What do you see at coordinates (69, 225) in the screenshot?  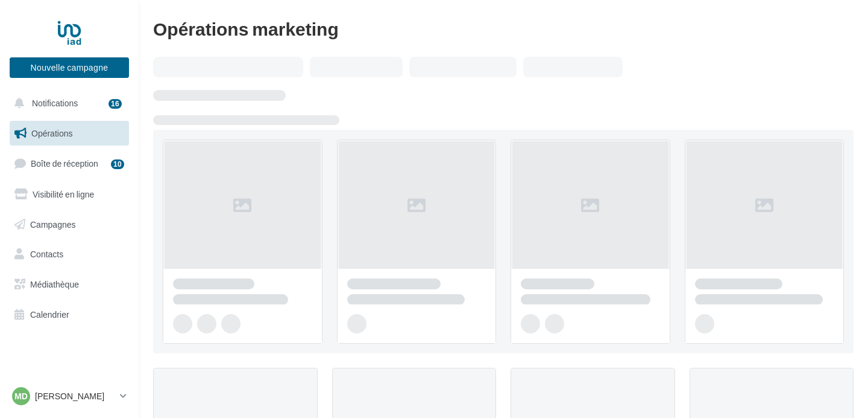 I see `a: Campagnes` at bounding box center [69, 225].